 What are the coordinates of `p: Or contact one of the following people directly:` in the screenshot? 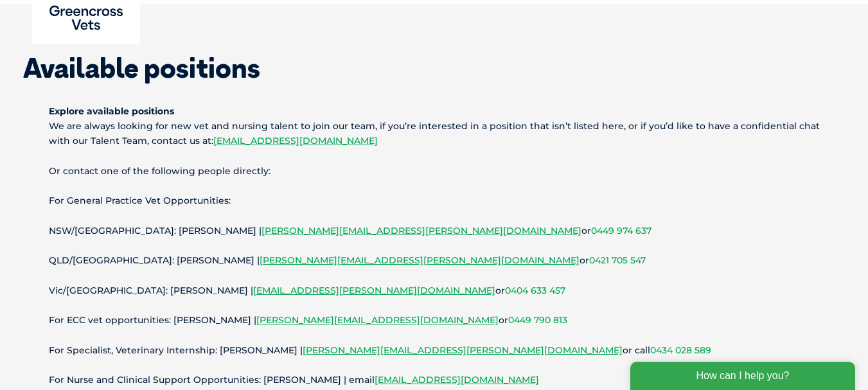 It's located at (434, 171).